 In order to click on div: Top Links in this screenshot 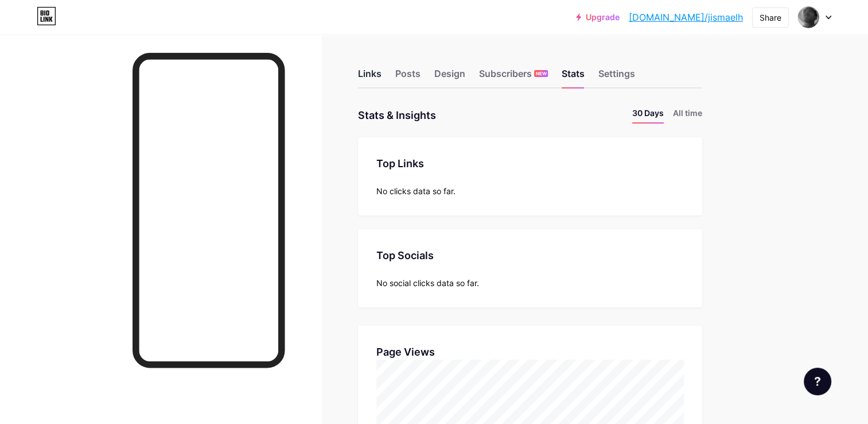, I will do `click(530, 163)`.